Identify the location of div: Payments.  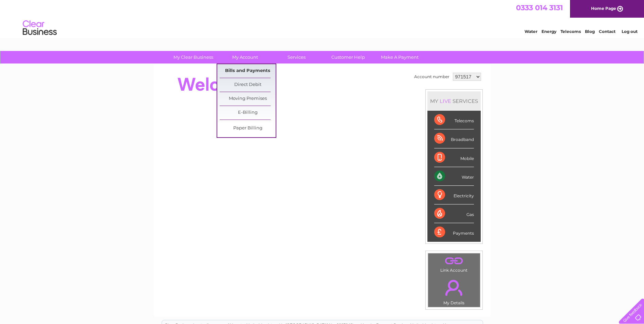
(454, 232).